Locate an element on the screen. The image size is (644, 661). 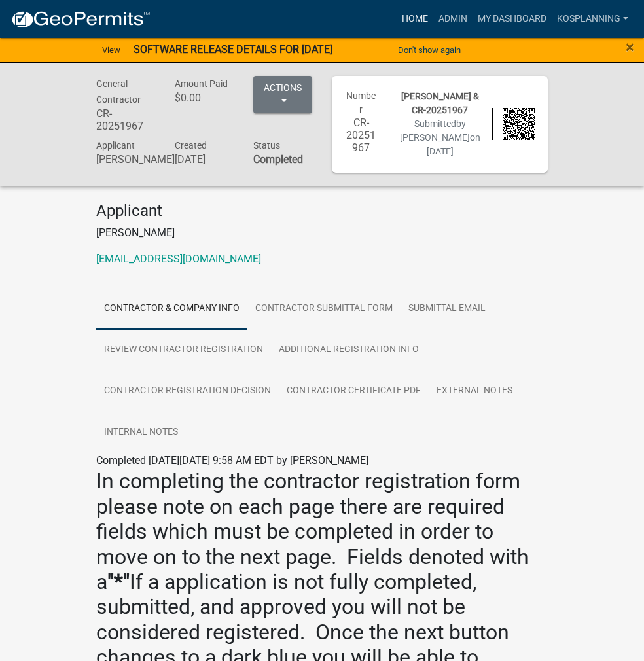
span: Status is located at coordinates (266, 145).